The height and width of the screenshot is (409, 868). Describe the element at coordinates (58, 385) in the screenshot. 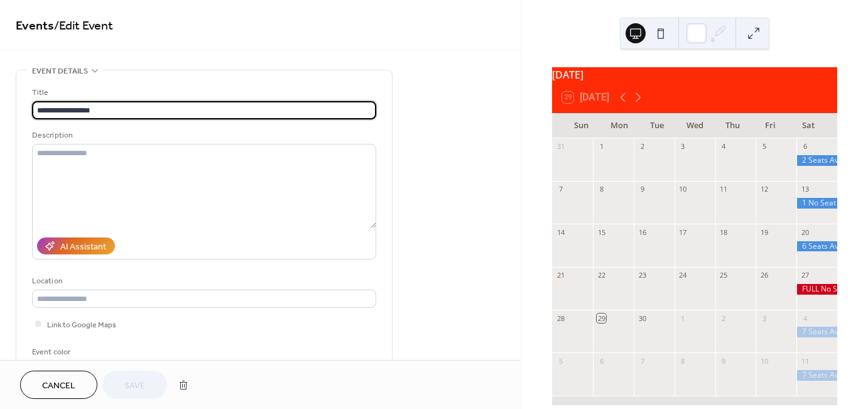

I see `button: Cancel` at that location.